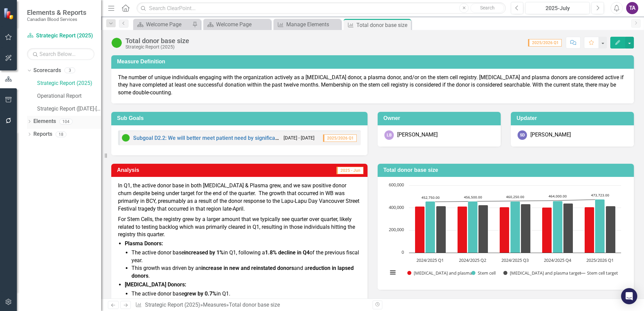 Image resolution: width=644 pixels, height=311 pixels. What do you see at coordinates (47, 70) in the screenshot?
I see `a: Scorecards` at bounding box center [47, 70].